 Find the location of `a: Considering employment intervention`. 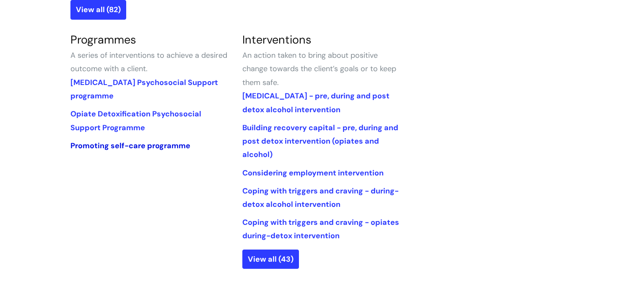

a: Considering employment intervention is located at coordinates (313, 173).